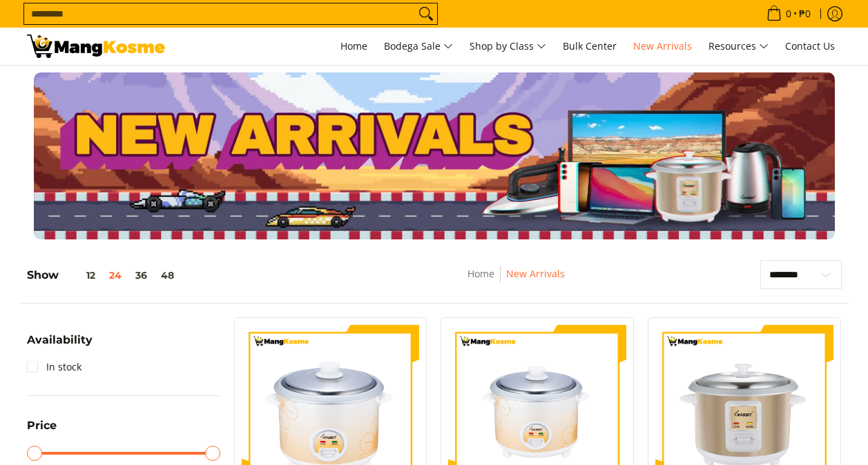 This screenshot has height=465, width=868. What do you see at coordinates (41, 426) in the screenshot?
I see `span: Price` at bounding box center [41, 426].